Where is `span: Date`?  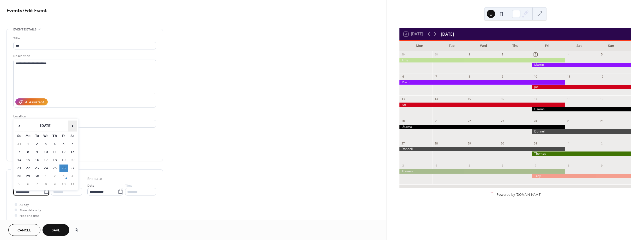 span: Date is located at coordinates (91, 186).